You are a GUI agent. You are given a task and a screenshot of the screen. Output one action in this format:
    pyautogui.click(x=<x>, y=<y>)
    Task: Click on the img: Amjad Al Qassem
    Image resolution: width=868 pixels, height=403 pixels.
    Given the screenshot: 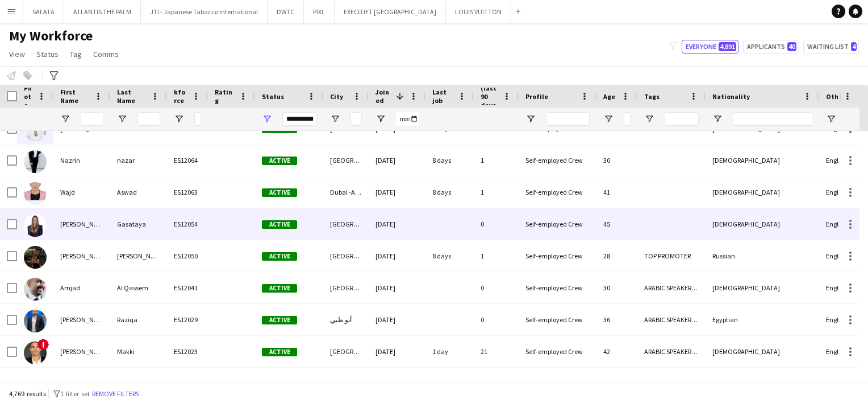 What is the action you would take?
    pyautogui.click(x=35, y=289)
    